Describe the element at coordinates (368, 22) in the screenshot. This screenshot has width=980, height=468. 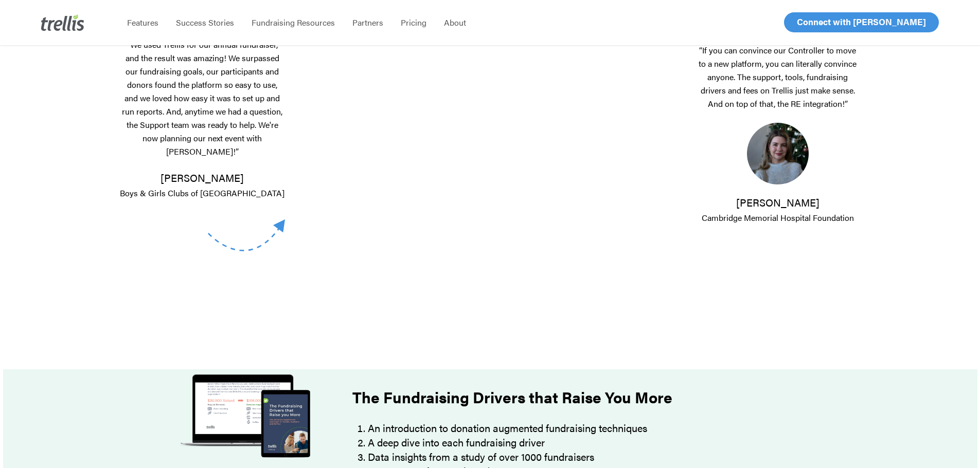
I see `span: Partners` at that location.